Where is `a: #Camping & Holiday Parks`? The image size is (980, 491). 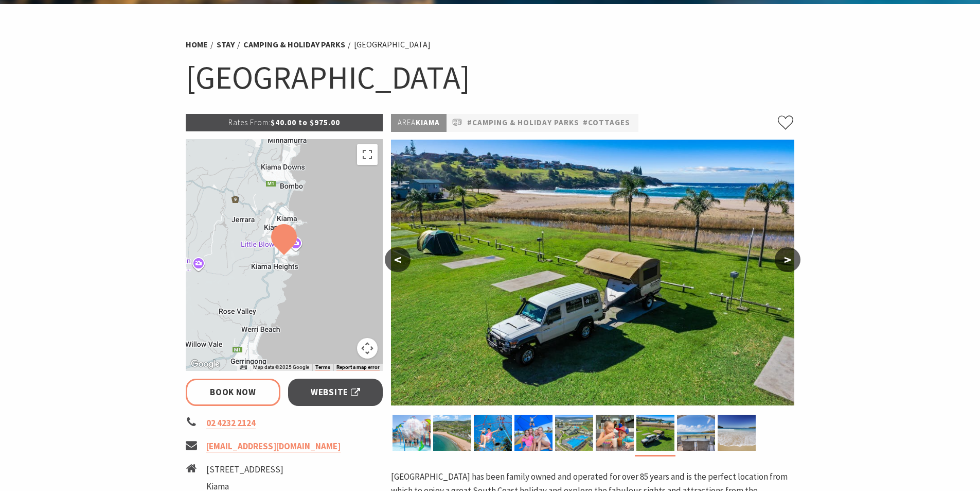
a: #Camping & Holiday Parks is located at coordinates (523, 122).